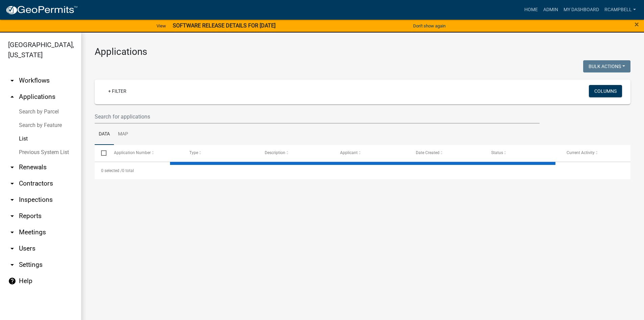 The image size is (644, 320). I want to click on span: 0 selected /, so click(111, 171).